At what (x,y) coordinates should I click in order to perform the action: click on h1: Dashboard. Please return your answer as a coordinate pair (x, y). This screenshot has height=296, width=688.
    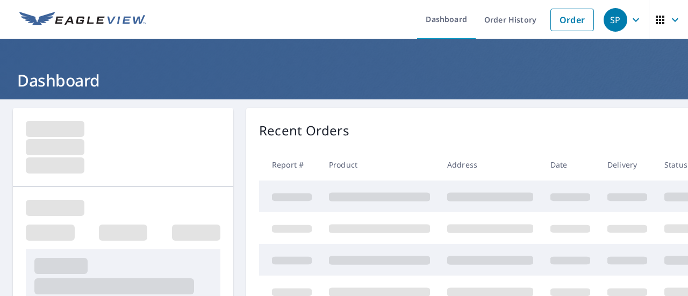
    Looking at the image, I should click on (344, 80).